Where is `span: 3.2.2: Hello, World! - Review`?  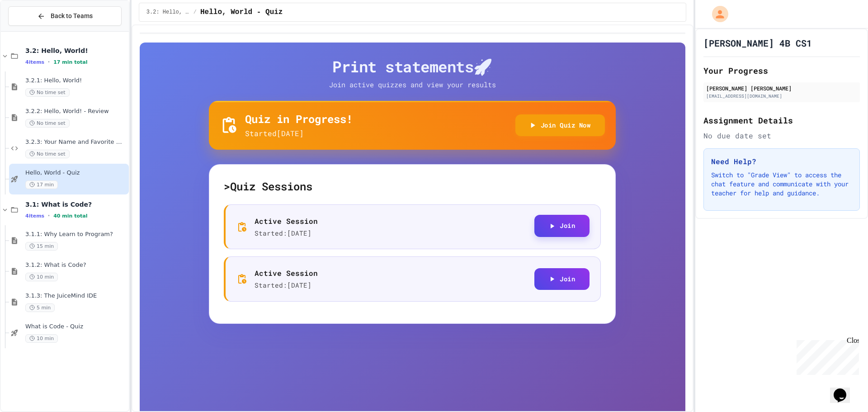
span: 3.2.2: Hello, World! - Review is located at coordinates (76, 112).